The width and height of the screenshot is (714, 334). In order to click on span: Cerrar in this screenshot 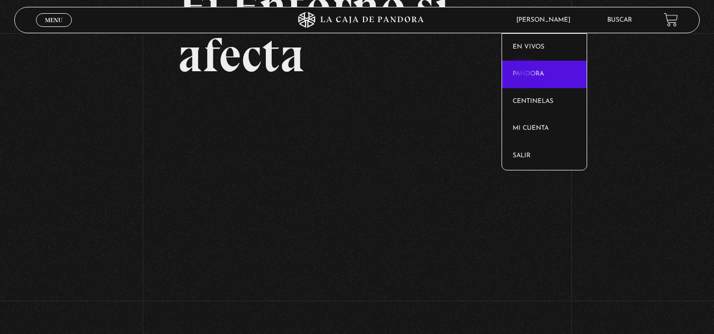, I will do `click(53, 29)`.